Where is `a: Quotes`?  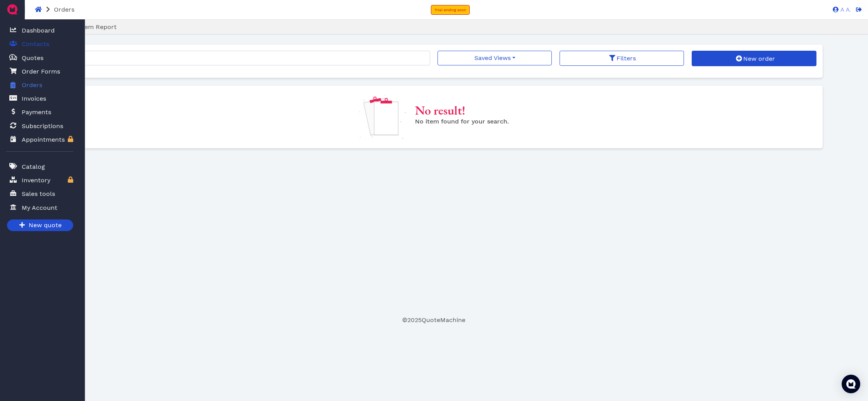 a: Quotes is located at coordinates (39, 58).